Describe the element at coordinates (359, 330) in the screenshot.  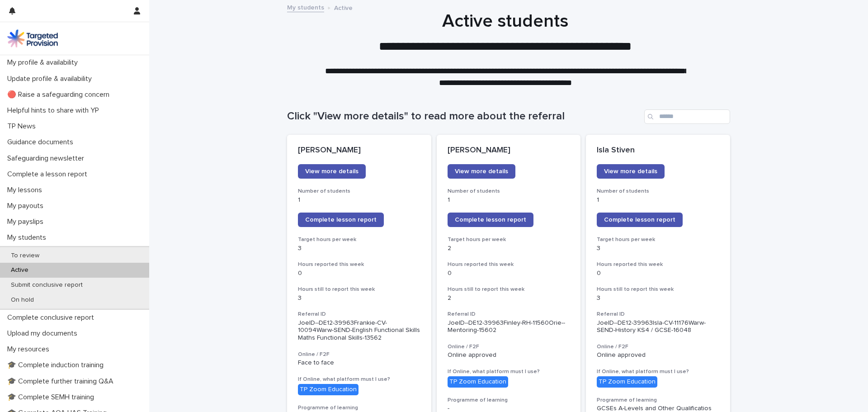
I see `p: JoelD--DE12-39963Frankie-CV-10094Warw-SEND-English Functional Skills Maths Functional Skills-13562` at that location.